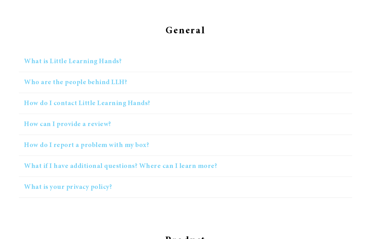 The height and width of the screenshot is (239, 371). What do you see at coordinates (186, 62) in the screenshot?
I see `button: What is Little Learning Hands?` at bounding box center [186, 62].